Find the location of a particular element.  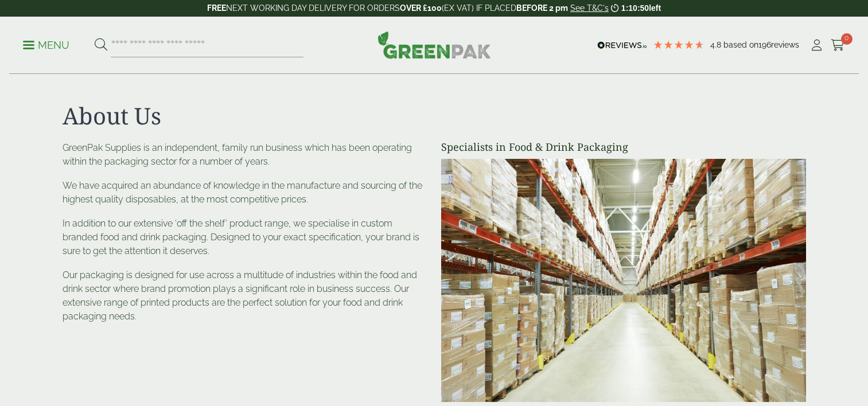

span: 196 is located at coordinates (764, 45).